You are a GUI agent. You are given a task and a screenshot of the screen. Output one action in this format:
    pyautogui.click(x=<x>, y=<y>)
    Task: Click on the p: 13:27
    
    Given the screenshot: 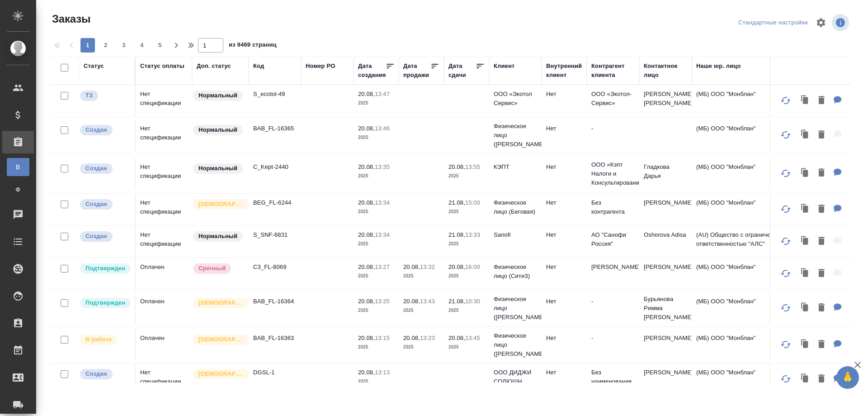 What is the action you would take?
    pyautogui.click(x=382, y=266)
    